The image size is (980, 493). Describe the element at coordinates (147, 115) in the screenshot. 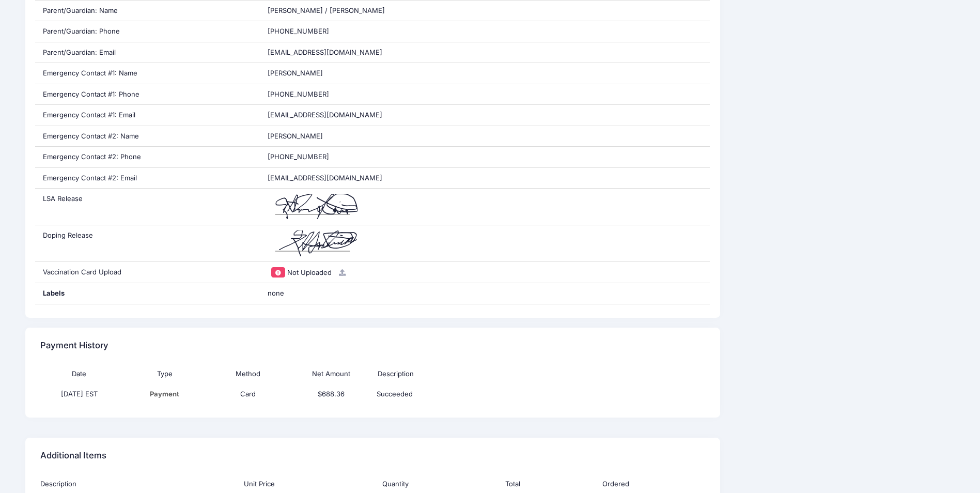

I see `div: Emergency Contact #1: Email` at that location.